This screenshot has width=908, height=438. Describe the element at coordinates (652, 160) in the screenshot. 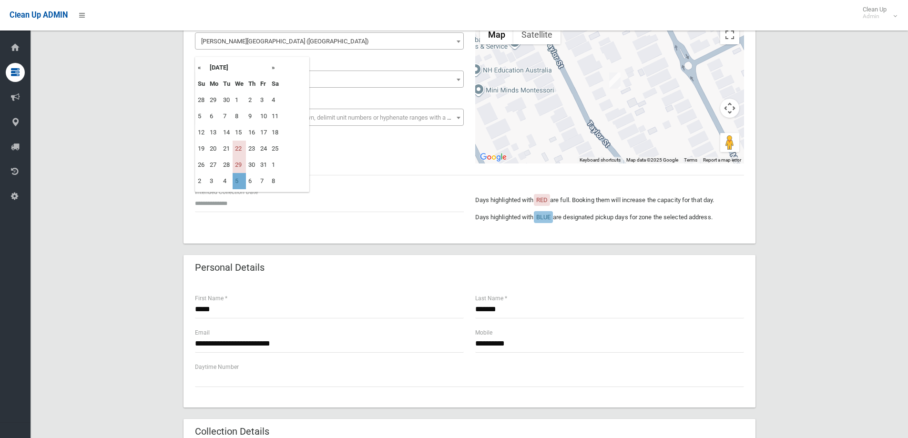

I see `span: Map data ©2025 Google` at that location.